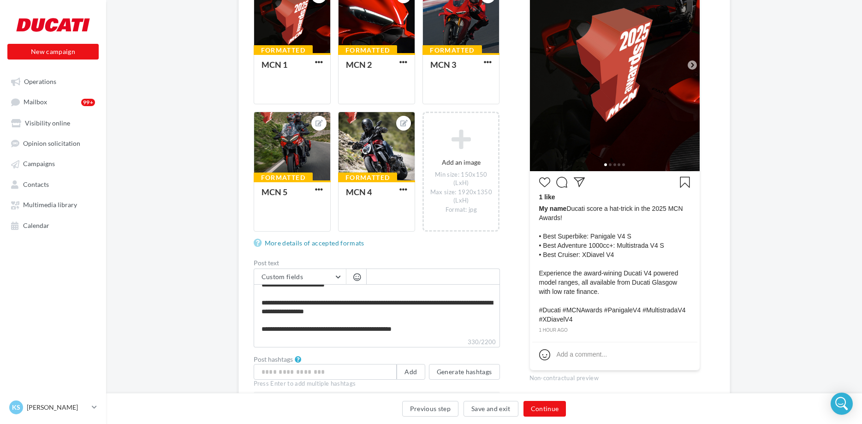 This screenshot has height=424, width=862. What do you see at coordinates (491, 409) in the screenshot?
I see `button: Save and exit` at bounding box center [491, 409].